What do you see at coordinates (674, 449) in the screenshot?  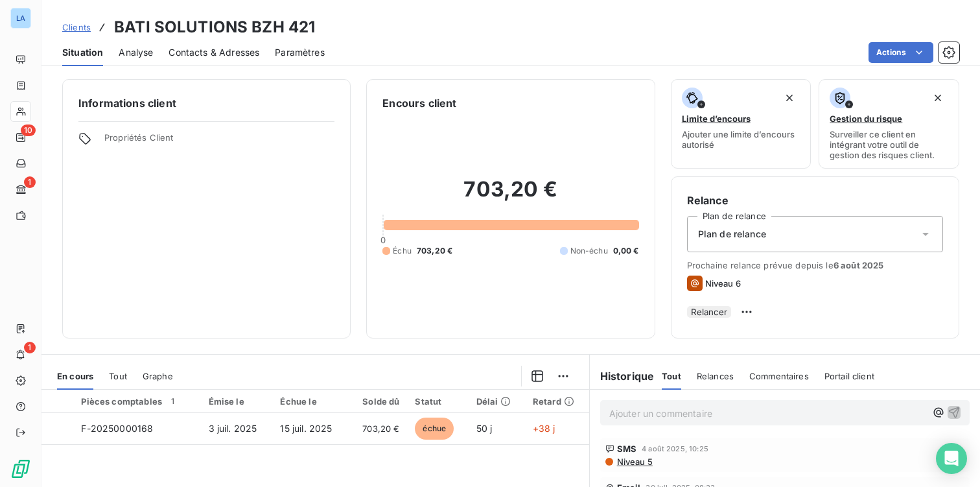 I see `span: 4 août 2025, 10:25` at bounding box center [674, 449].